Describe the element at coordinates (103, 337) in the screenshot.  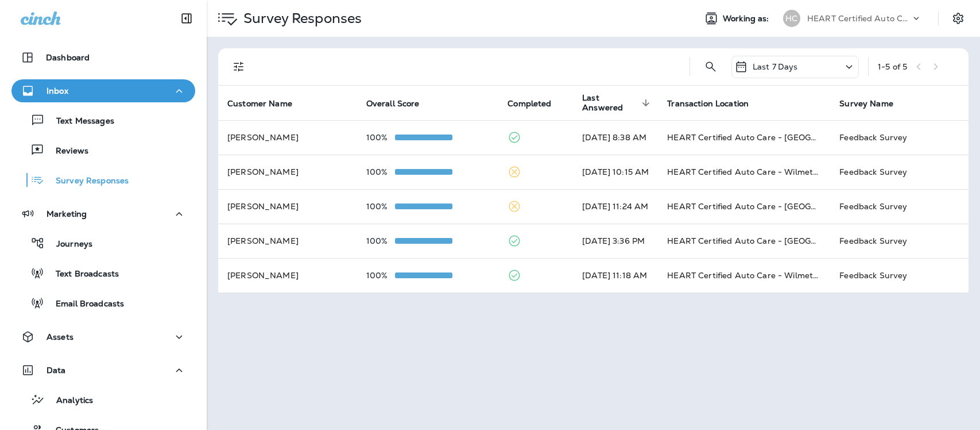
I see `button: Assets` at that location.